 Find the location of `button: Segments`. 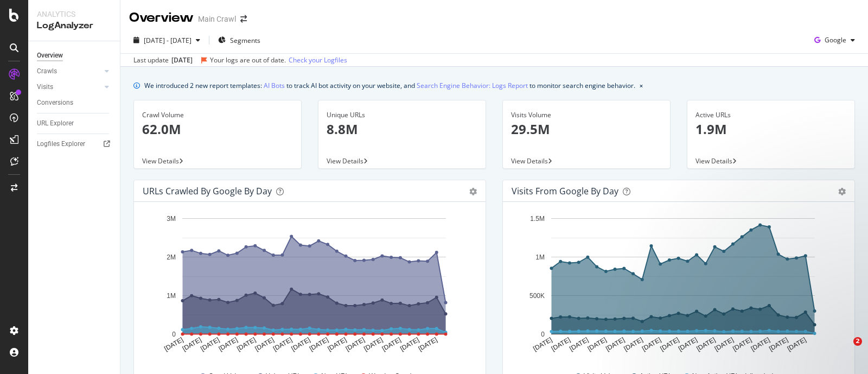

button: Segments is located at coordinates (239, 41).